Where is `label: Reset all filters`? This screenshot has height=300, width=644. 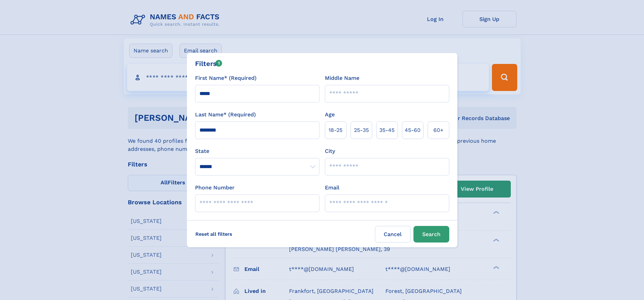
label: Reset all filters is located at coordinates (214, 234).